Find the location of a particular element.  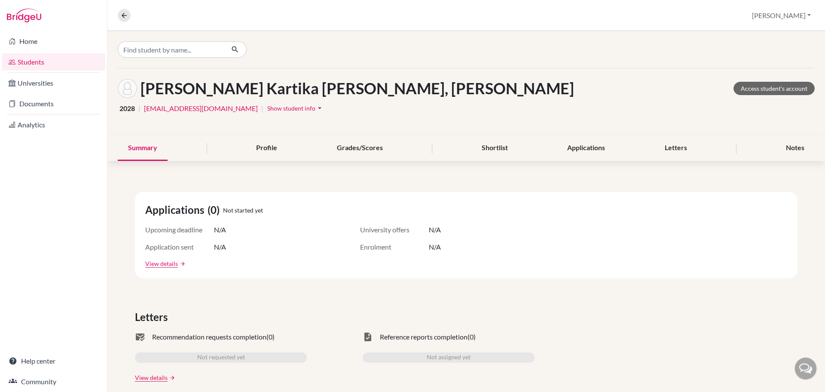

span: task is located at coordinates (368, 337).